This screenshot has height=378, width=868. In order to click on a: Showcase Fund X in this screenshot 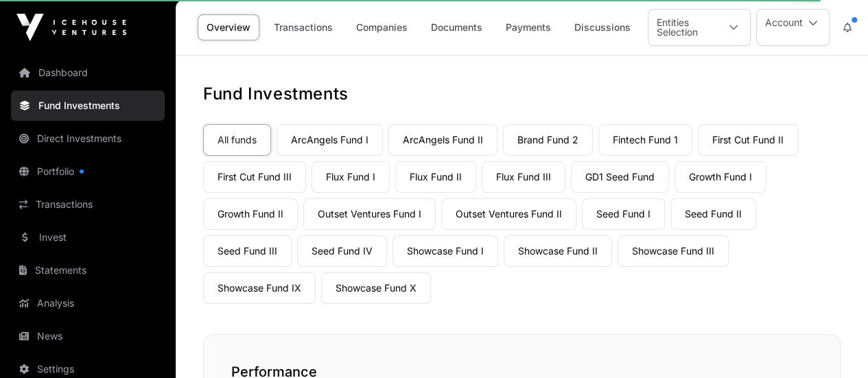, I will do `click(376, 287)`.